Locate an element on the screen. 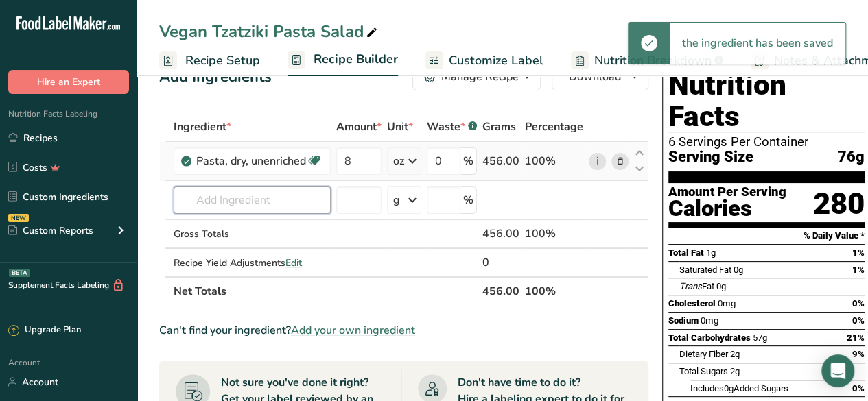 The width and height of the screenshot is (868, 401). button: Download is located at coordinates (599, 77).